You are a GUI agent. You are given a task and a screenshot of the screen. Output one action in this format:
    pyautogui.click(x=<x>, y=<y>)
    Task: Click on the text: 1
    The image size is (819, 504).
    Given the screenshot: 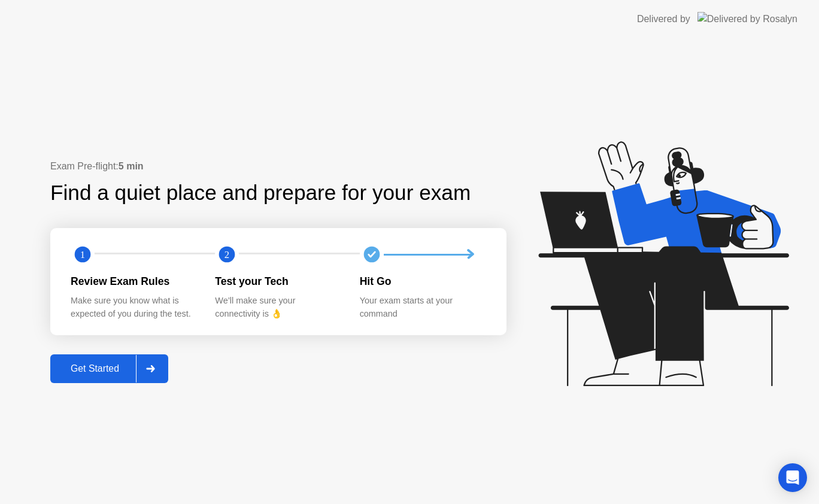 What is the action you would take?
    pyautogui.click(x=83, y=255)
    